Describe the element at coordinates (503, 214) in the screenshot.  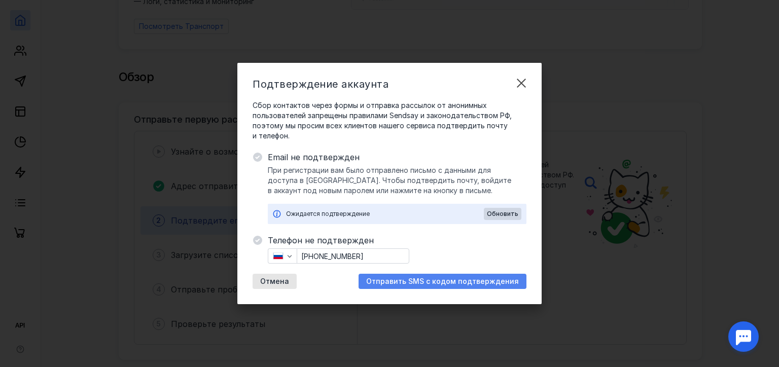
I see `span: Обновить` at that location.